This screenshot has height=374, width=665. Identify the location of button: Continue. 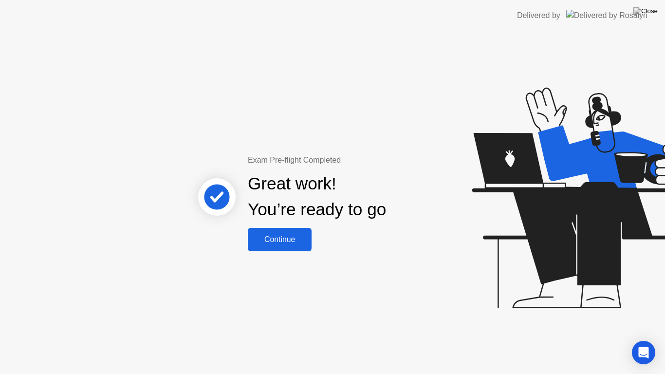
(279, 239).